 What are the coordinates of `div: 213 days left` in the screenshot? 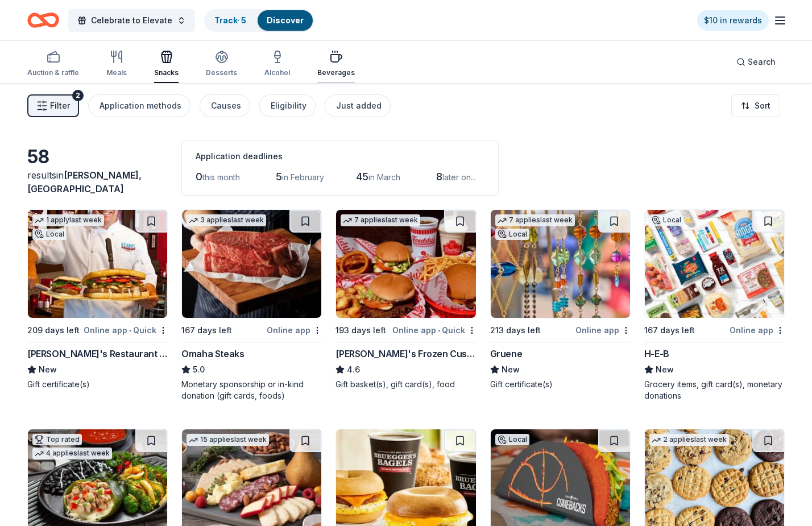 It's located at (515, 330).